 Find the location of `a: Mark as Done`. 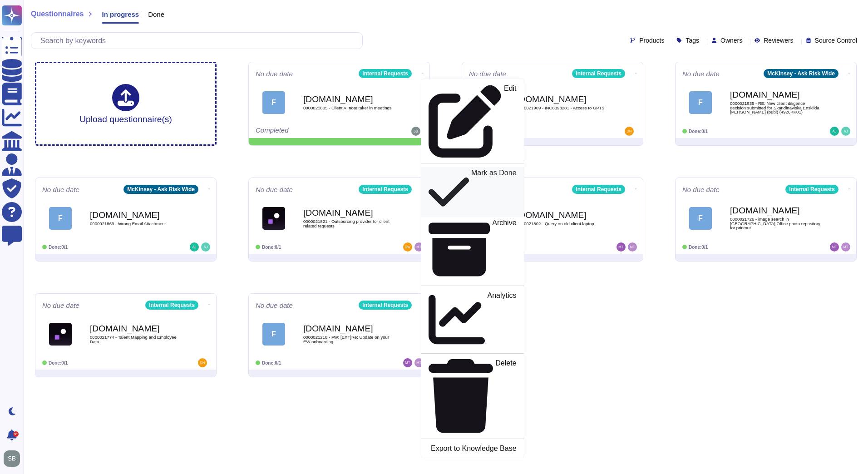

a: Mark as Done is located at coordinates (473, 192).